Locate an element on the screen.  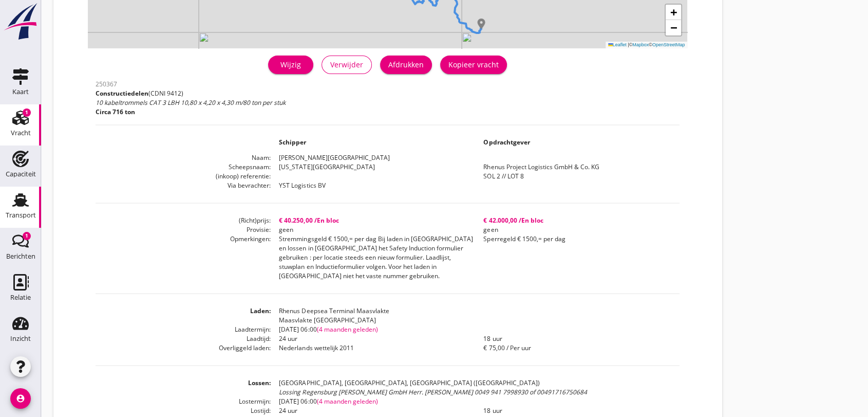
dt: Via bevrachter is located at coordinates (183, 186).